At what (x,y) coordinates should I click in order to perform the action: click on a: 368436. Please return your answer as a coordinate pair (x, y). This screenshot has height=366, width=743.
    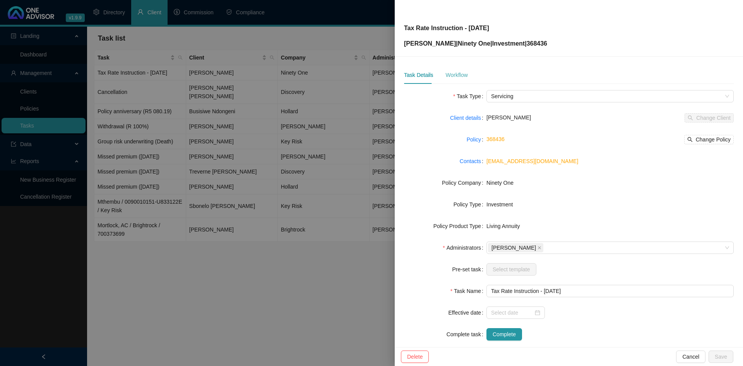
    Looking at the image, I should click on (495, 139).